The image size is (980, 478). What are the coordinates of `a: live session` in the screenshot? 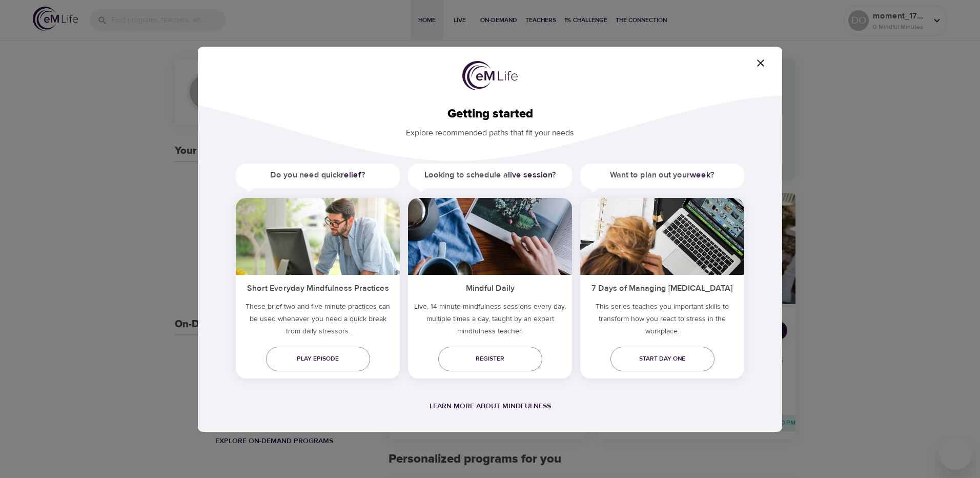 It's located at (530, 175).